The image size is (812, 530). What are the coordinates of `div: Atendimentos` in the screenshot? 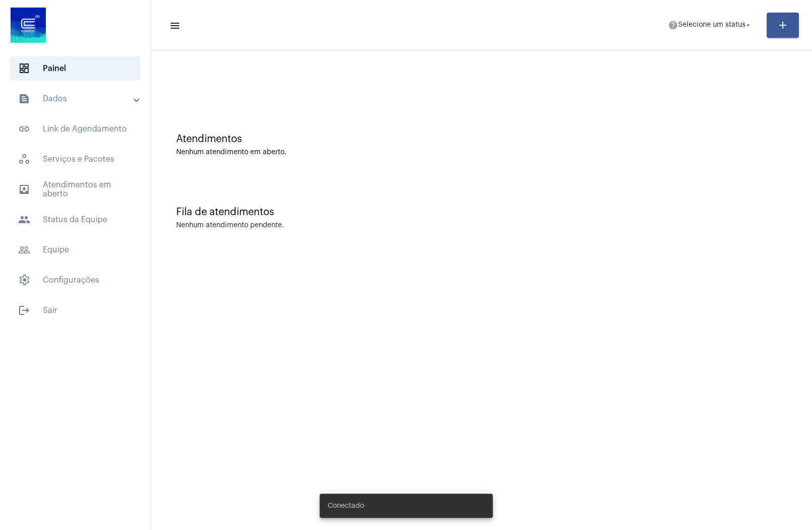 It's located at (481, 139).